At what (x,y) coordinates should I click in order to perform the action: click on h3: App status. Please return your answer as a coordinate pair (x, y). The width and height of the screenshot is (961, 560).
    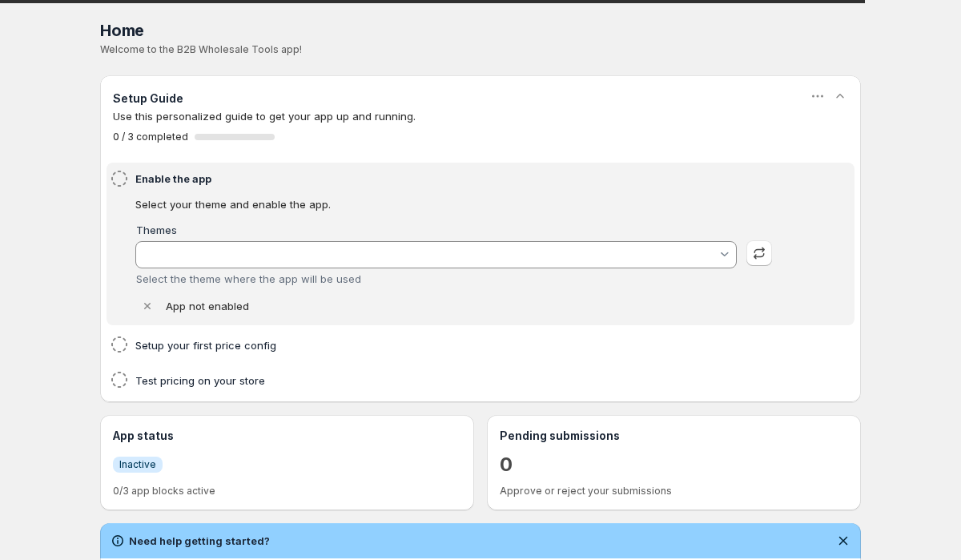
    Looking at the image, I should click on (286, 436).